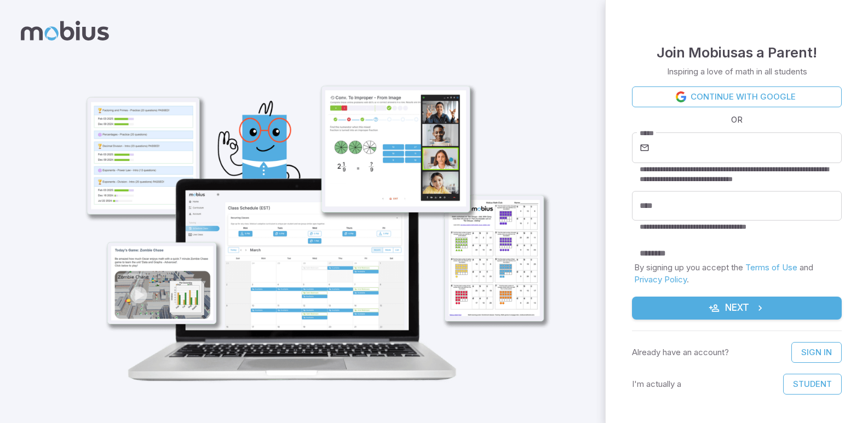 This screenshot has height=423, width=868. What do you see at coordinates (737, 308) in the screenshot?
I see `button: Next` at bounding box center [737, 308].